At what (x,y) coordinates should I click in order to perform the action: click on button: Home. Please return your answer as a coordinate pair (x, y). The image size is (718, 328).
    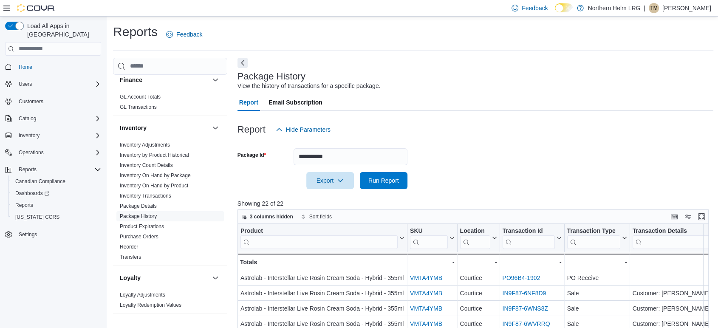
    Looking at the image, I should click on (53, 67).